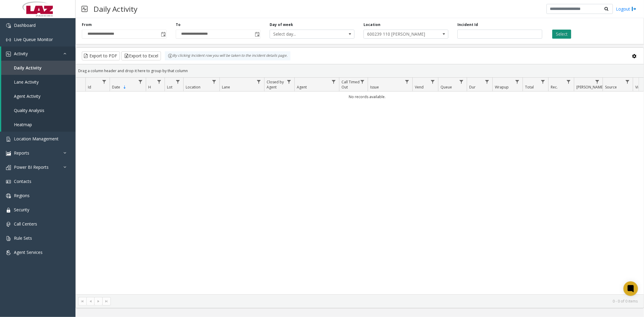 This screenshot has width=644, height=317. What do you see at coordinates (28, 252) in the screenshot?
I see `span: Agent Services` at bounding box center [28, 252].